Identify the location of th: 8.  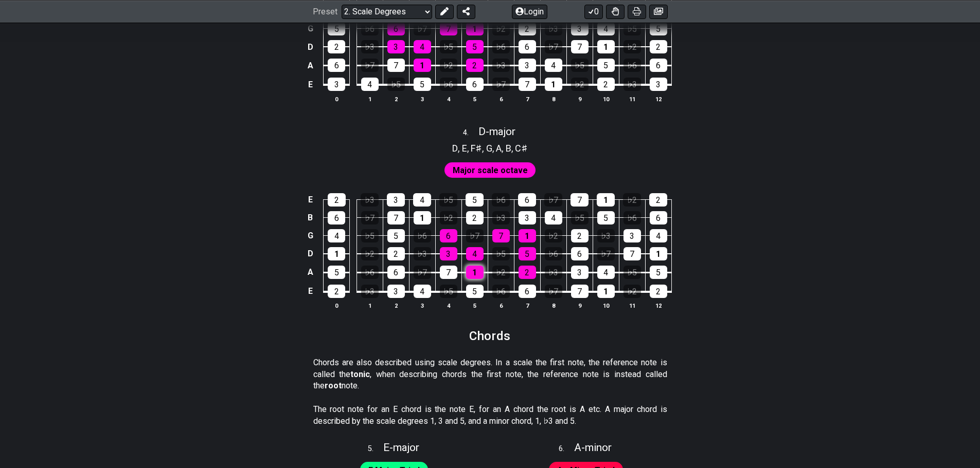
(553, 99).